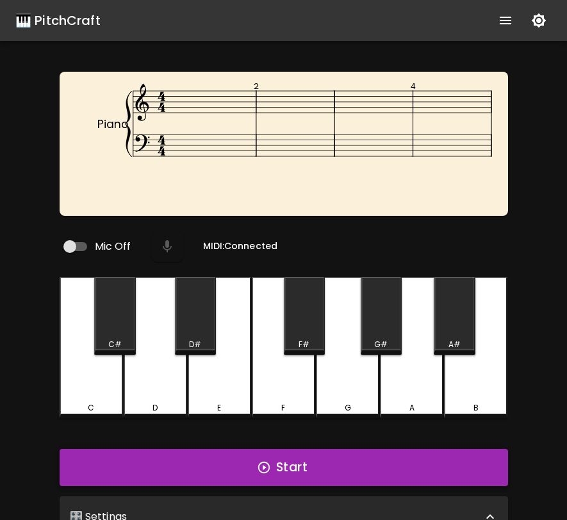 This screenshot has height=520, width=567. What do you see at coordinates (348, 408) in the screenshot?
I see `div: G` at bounding box center [348, 408].